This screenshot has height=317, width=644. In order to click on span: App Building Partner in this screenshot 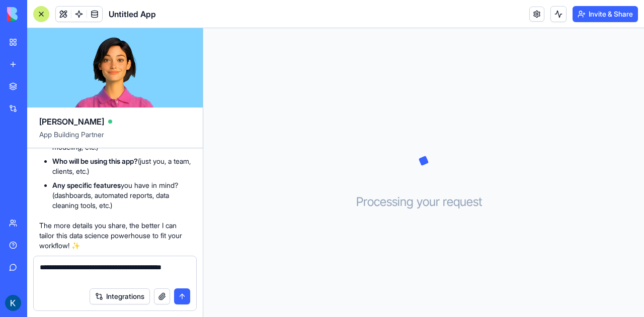, I will do `click(115, 139)`.